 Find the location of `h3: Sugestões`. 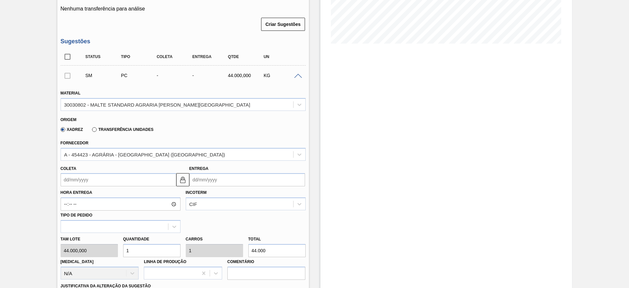

h3: Sugestões is located at coordinates (183, 41).